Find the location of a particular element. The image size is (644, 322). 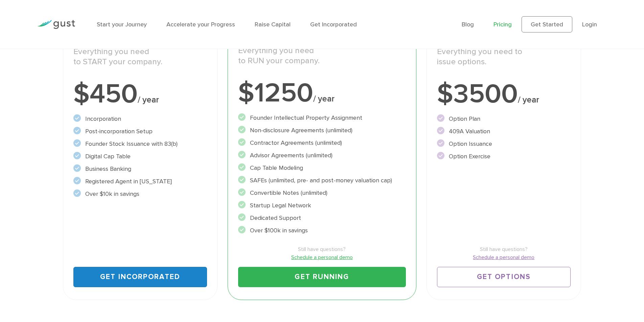

div: $1250 is located at coordinates (322, 93).